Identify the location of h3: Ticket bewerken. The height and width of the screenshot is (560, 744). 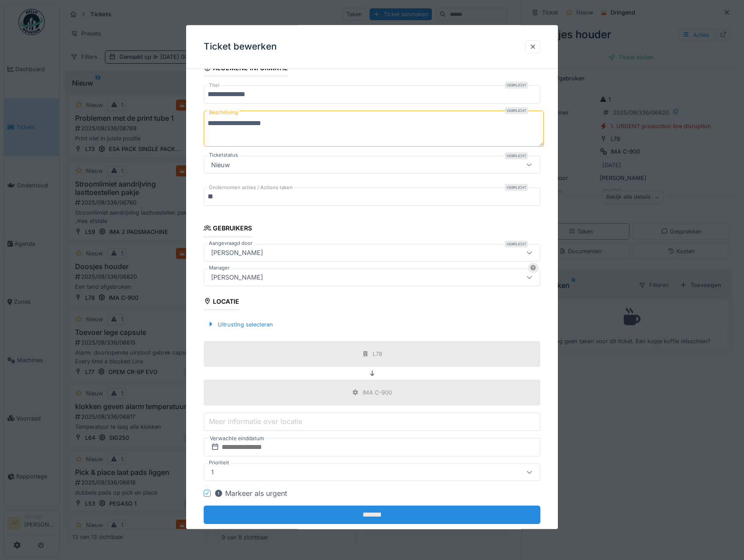
(240, 47).